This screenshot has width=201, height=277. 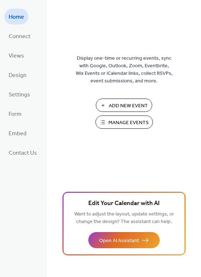 I want to click on span: Form, so click(x=15, y=114).